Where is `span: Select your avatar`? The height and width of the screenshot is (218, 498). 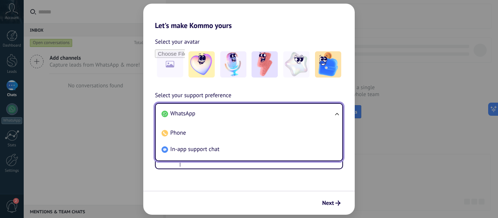 span: Select your avatar is located at coordinates (177, 42).